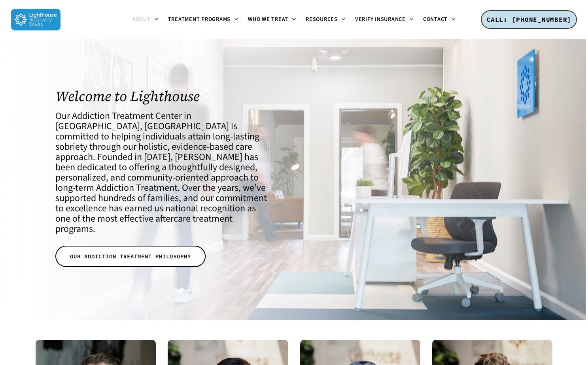 The image size is (588, 365). What do you see at coordinates (268, 19) in the screenshot?
I see `span: Who We Treat` at bounding box center [268, 19].